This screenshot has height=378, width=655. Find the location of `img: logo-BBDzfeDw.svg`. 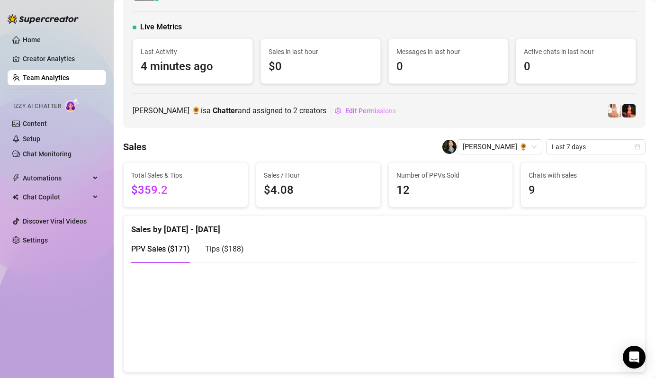

img: logo-BBDzfeDw.svg is located at coordinates (43, 19).